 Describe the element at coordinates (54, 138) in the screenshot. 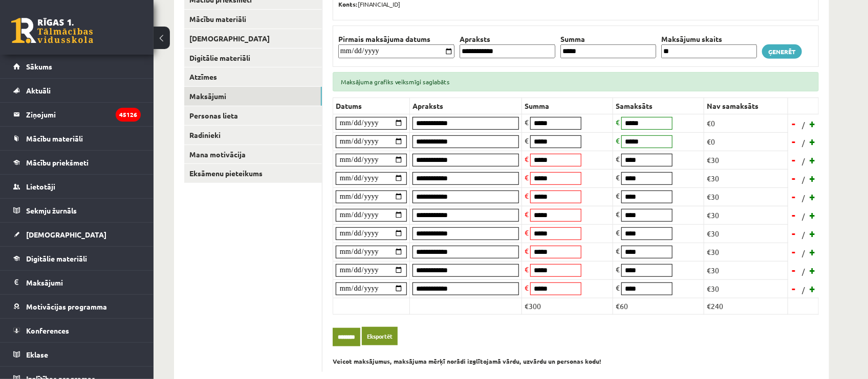

I see `span: Mācību materiāli` at that location.